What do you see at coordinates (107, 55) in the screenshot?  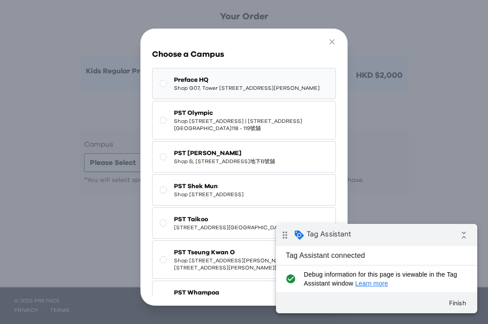 I see `span: Debug information for this page is viewable in the Tag Assistant window` at bounding box center [107, 55].